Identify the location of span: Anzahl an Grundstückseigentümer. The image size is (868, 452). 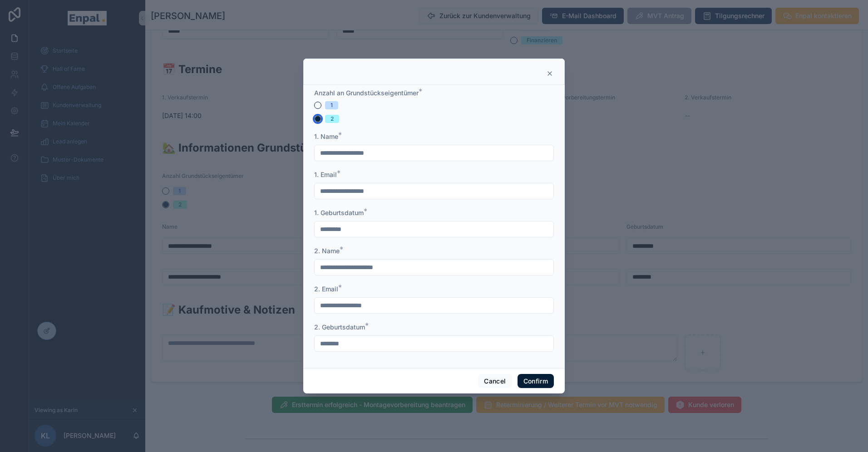
(366, 93).